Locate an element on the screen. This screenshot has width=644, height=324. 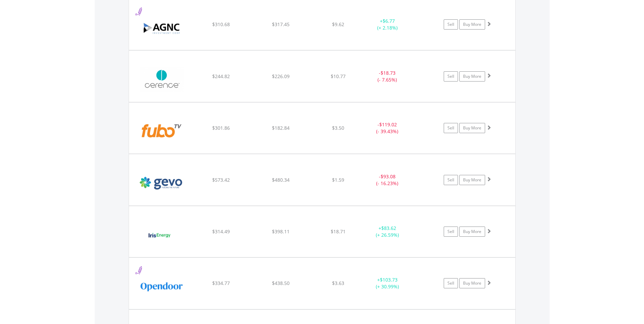
span: $182.84 is located at coordinates (281, 128).